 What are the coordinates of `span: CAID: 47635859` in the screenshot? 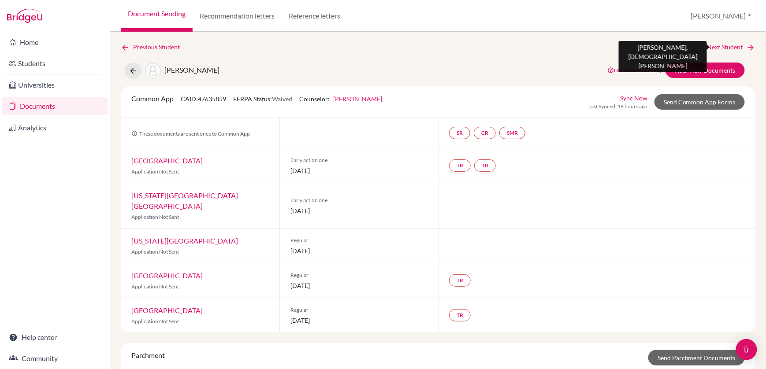 It's located at (203, 99).